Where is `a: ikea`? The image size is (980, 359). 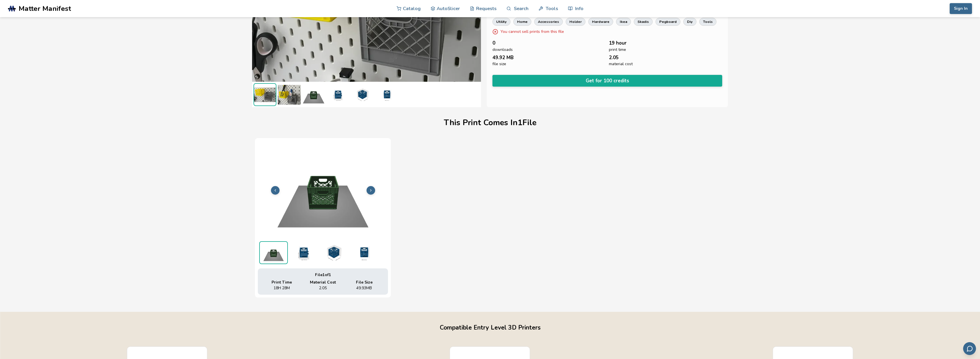
a: ikea is located at coordinates (624, 22).